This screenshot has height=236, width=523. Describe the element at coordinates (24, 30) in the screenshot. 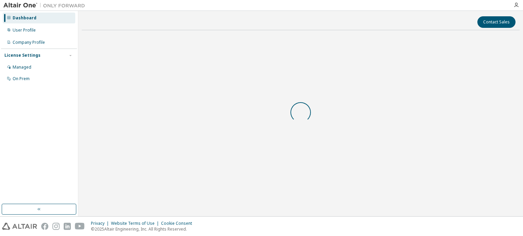

I see `div: User Profile` at that location.